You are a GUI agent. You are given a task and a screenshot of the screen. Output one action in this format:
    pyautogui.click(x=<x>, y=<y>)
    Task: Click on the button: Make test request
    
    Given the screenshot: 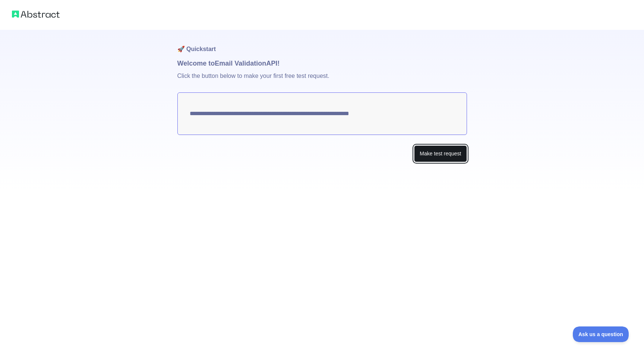 What is the action you would take?
    pyautogui.click(x=440, y=154)
    